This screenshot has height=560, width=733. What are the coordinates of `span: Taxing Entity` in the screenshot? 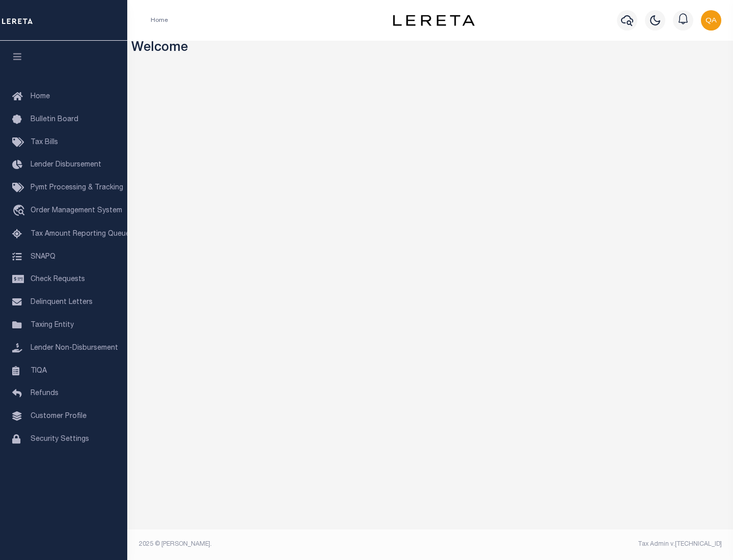 It's located at (52, 326).